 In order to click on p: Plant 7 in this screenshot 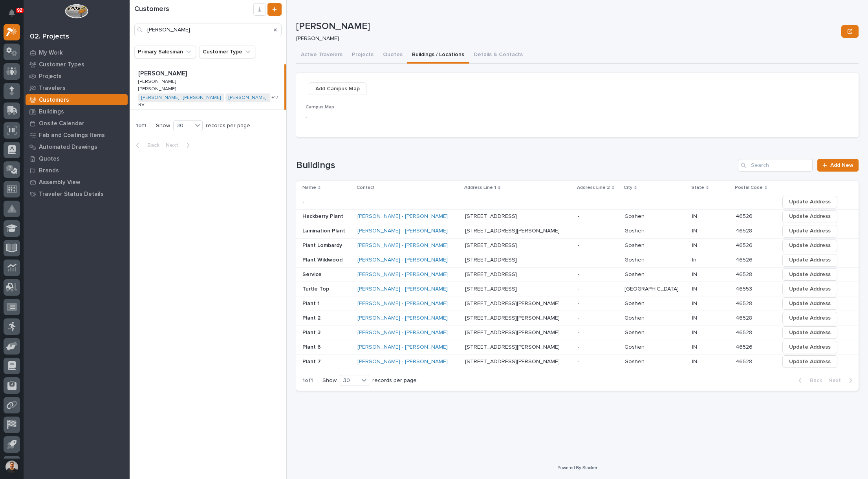, I will do `click(312, 361)`.